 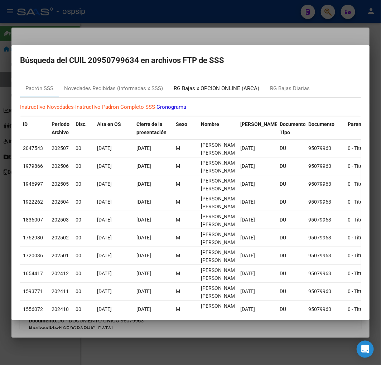 I want to click on span: Nombre, so click(x=210, y=124).